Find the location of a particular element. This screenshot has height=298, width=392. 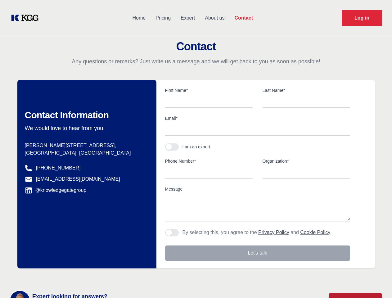

a: @knowledgegategroup is located at coordinates (56, 190).